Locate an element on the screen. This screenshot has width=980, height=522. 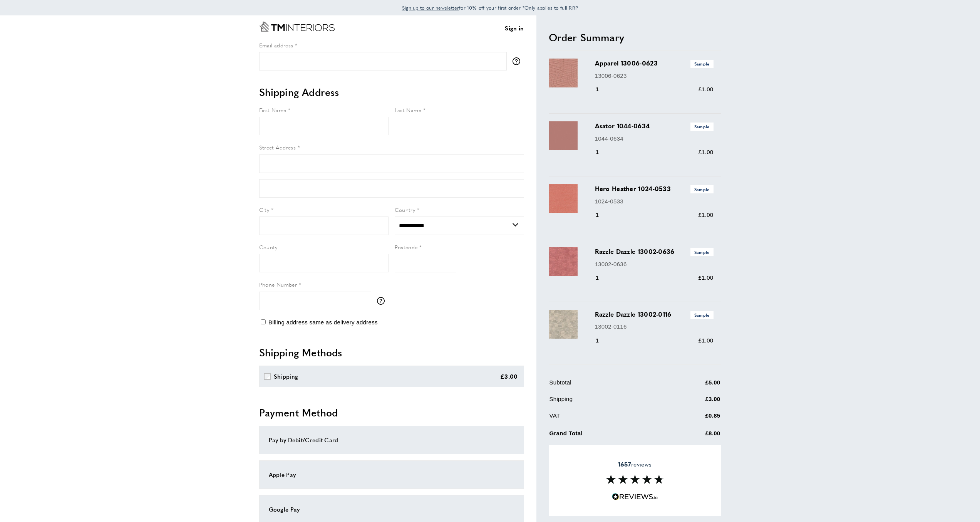
span: Postcode is located at coordinates (407, 247).